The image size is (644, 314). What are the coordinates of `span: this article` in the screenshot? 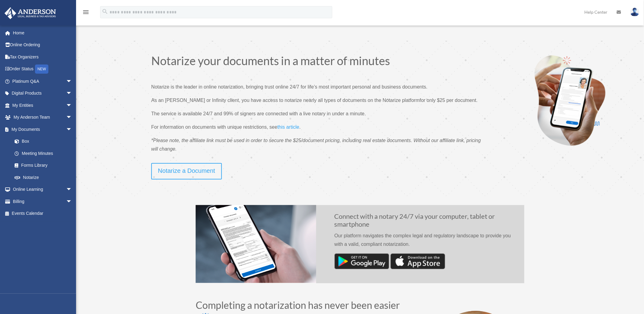 It's located at (288, 127).